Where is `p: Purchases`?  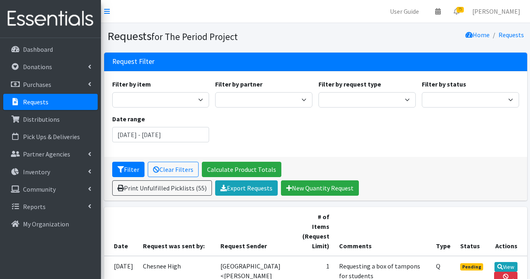 p: Purchases is located at coordinates (37, 84).